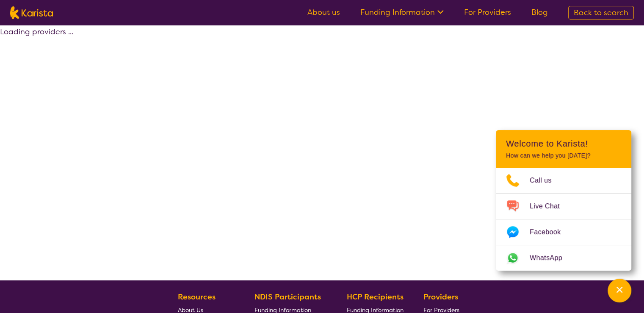  I want to click on img: Karista logo, so click(31, 13).